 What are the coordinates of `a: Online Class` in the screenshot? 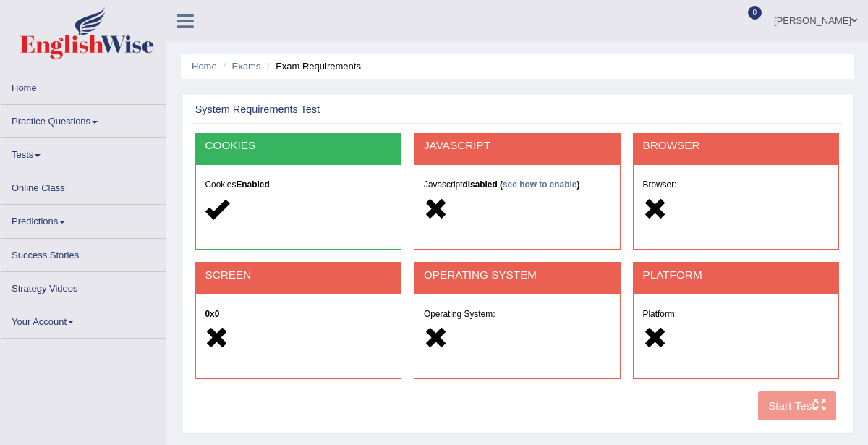 It's located at (83, 185).